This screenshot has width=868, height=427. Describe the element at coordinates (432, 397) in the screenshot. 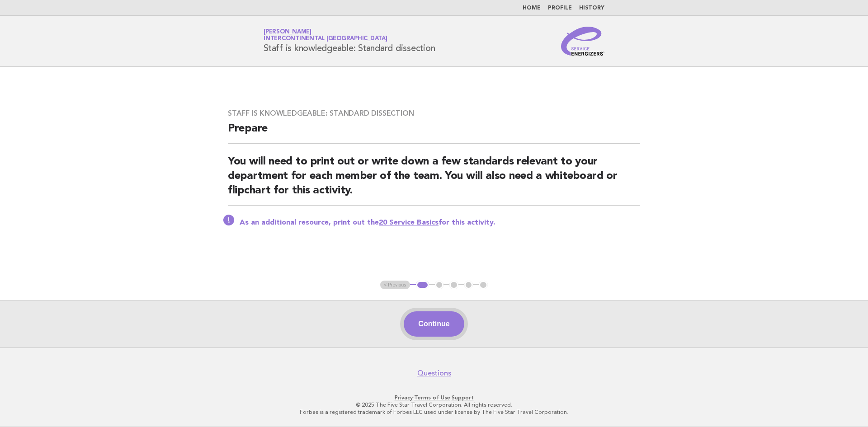

I see `a: Terms of Use` at that location.